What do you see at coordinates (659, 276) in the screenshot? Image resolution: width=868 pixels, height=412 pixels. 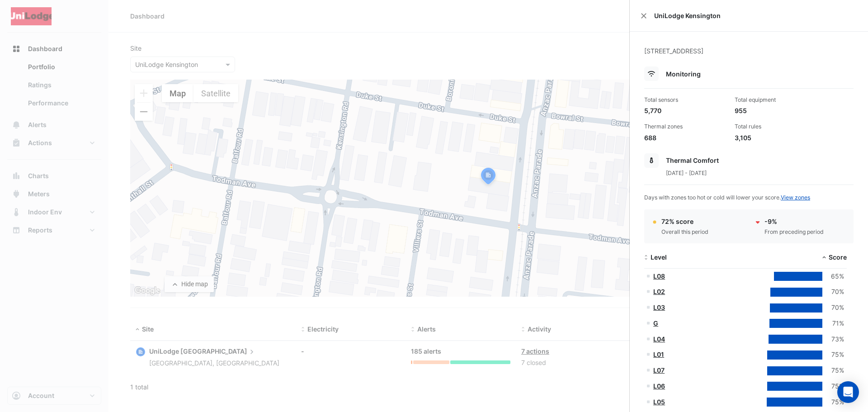 I see `a: L08` at bounding box center [659, 276].